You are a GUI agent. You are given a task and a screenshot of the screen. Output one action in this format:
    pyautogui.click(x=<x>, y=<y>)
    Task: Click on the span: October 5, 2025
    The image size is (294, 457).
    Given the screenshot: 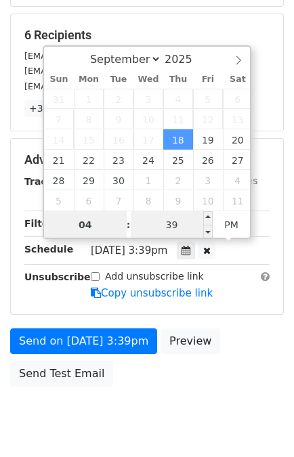 What is the action you would take?
    pyautogui.click(x=59, y=201)
    